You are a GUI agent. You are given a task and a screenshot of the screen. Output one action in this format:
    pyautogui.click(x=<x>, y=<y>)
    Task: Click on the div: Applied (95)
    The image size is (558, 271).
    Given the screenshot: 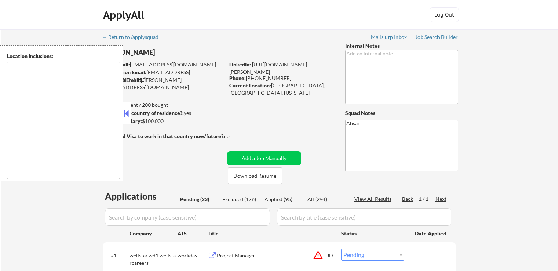 What is the action you would take?
    pyautogui.click(x=283, y=199)
    